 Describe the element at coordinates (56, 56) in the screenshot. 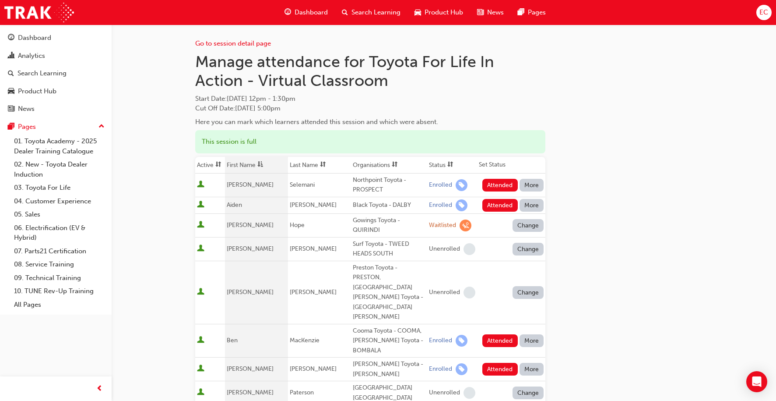

I see `a: Analytics` at that location.